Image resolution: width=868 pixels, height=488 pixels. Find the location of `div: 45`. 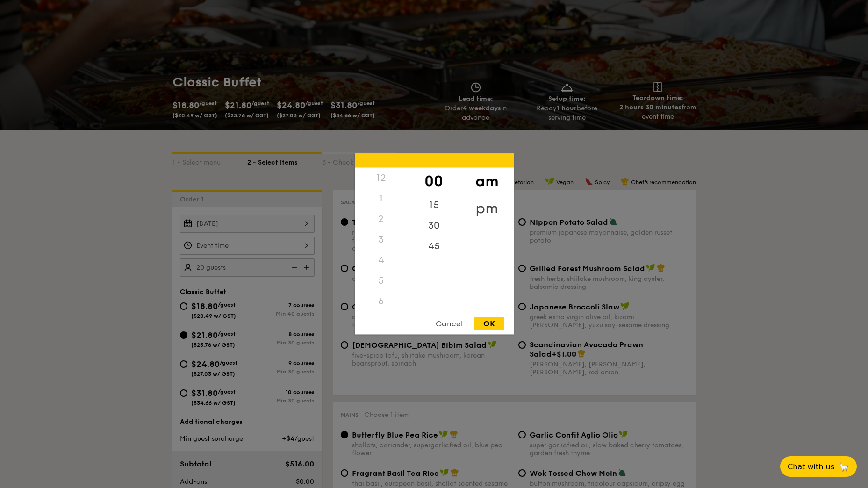

div: 45 is located at coordinates (434, 246).